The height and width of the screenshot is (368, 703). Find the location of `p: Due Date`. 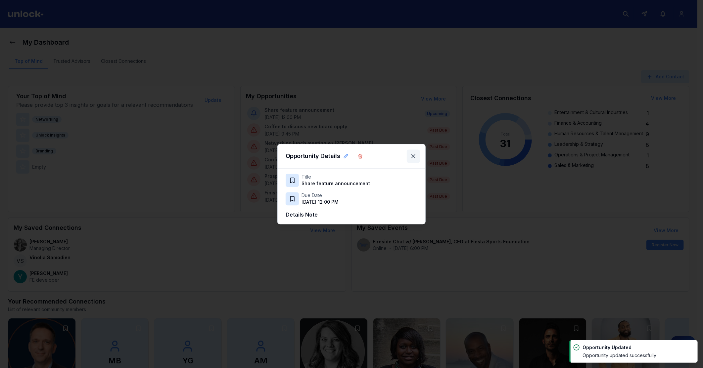

p: Due Date is located at coordinates (320, 196).